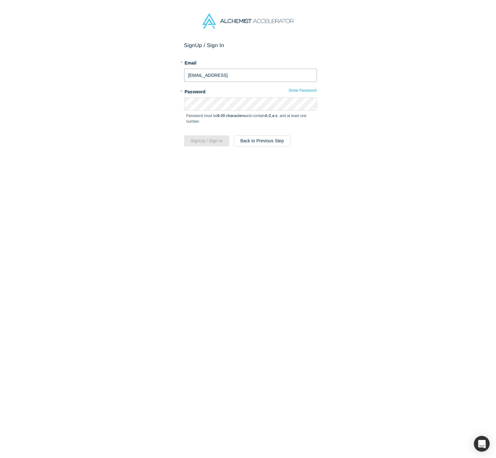 The image size is (496, 458). What do you see at coordinates (248, 21) in the screenshot?
I see `img: Alchemist Accelerator Logo` at bounding box center [248, 21].